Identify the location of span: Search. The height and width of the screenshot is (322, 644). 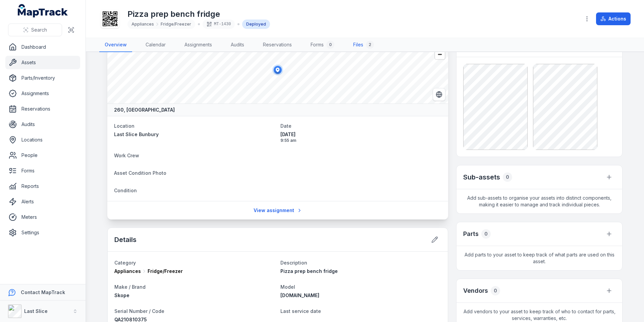
(39, 30).